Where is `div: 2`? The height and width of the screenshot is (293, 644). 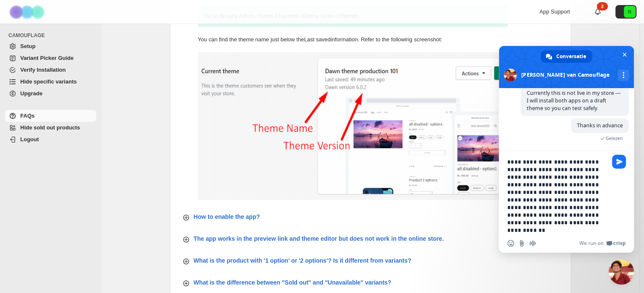 div: 2 is located at coordinates (602, 6).